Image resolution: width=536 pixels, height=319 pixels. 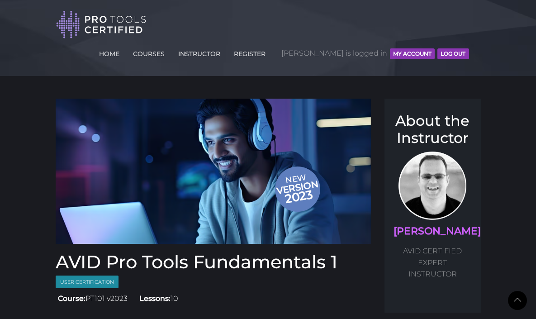 What do you see at coordinates (71, 298) in the screenshot?
I see `strong: Course:` at bounding box center [71, 298].